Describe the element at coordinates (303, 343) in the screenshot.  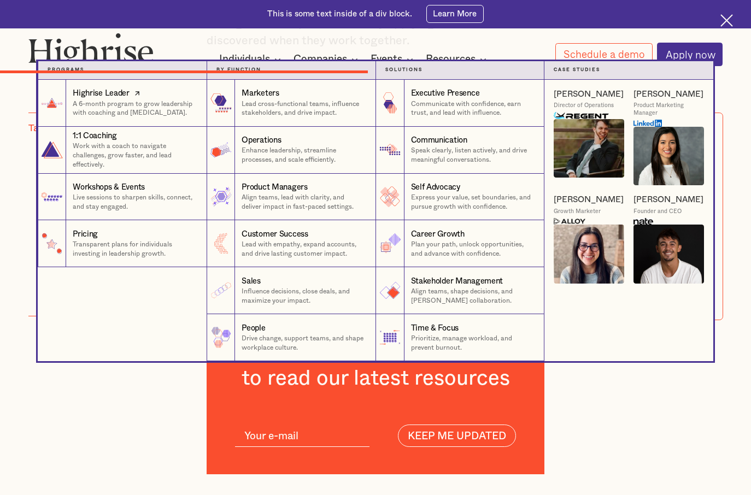
I see `p: Drive change, support teams, and shape workplace culture.` at that location.